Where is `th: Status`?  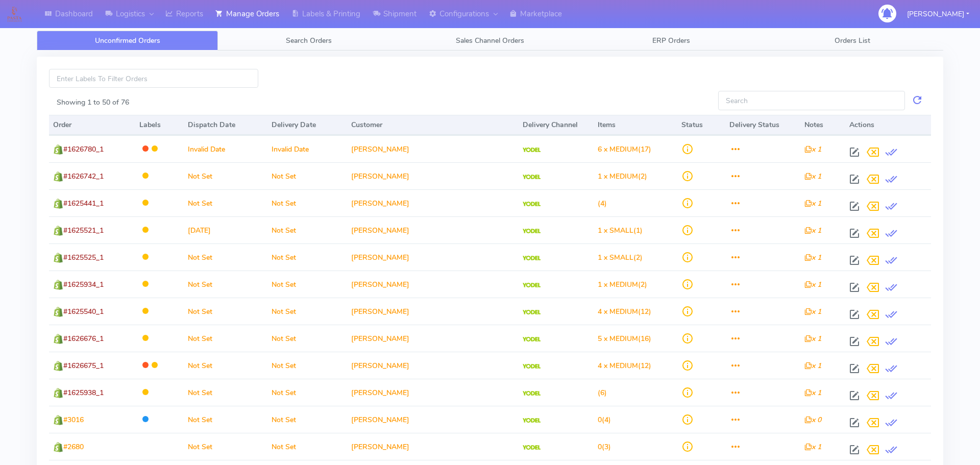 th: Status is located at coordinates (701, 125).